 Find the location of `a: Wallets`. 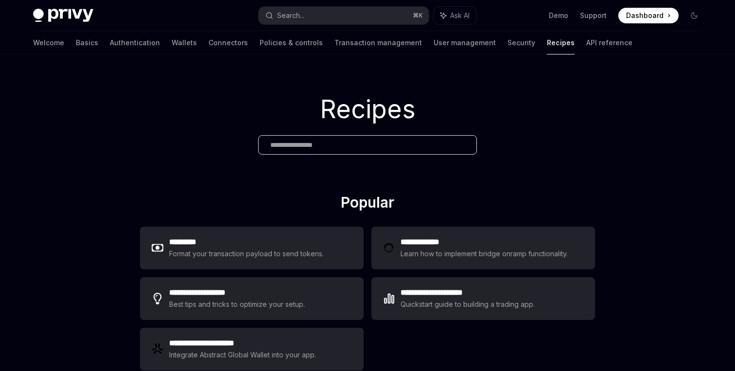

a: Wallets is located at coordinates (184, 43).